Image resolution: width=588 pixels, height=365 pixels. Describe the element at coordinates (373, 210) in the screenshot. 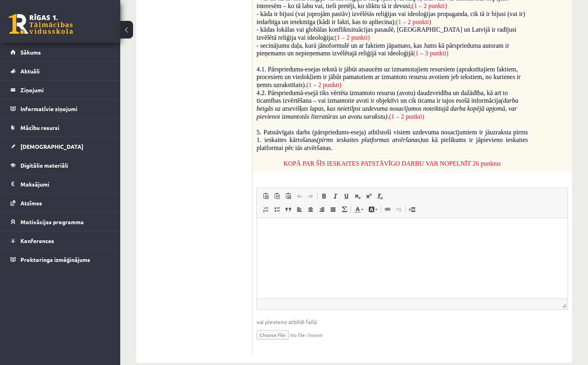

I see `a: Background Color` at that location.